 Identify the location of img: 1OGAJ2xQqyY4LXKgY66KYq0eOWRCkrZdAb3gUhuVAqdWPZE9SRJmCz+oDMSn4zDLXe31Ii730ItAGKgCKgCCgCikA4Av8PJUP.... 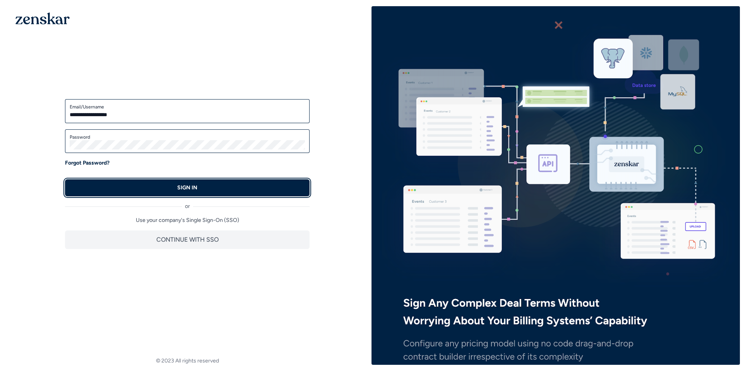
(43, 18).